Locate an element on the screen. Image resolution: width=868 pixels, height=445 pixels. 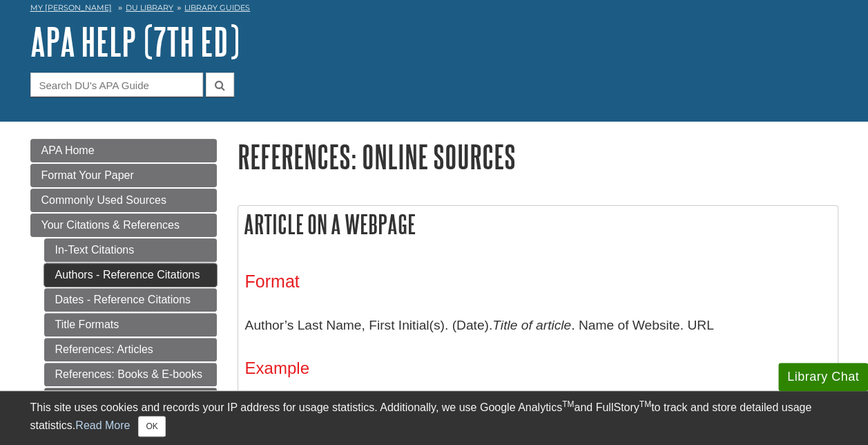
a: References: Articles is located at coordinates (131, 350).